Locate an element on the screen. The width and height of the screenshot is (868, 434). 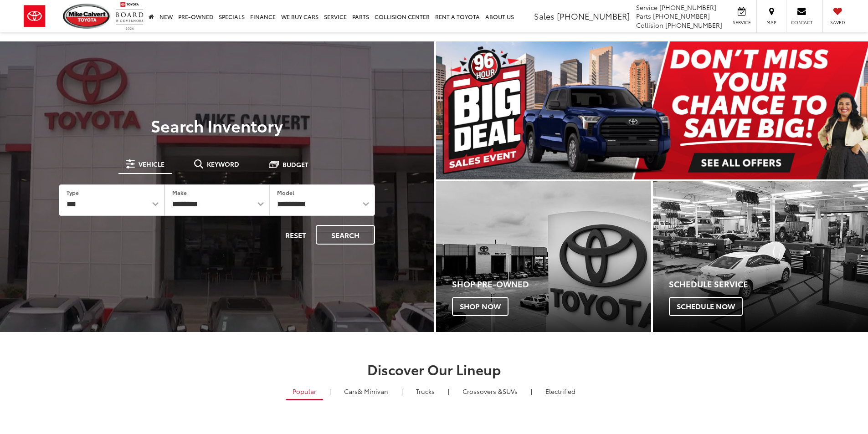
span: Contact is located at coordinates (801, 23).